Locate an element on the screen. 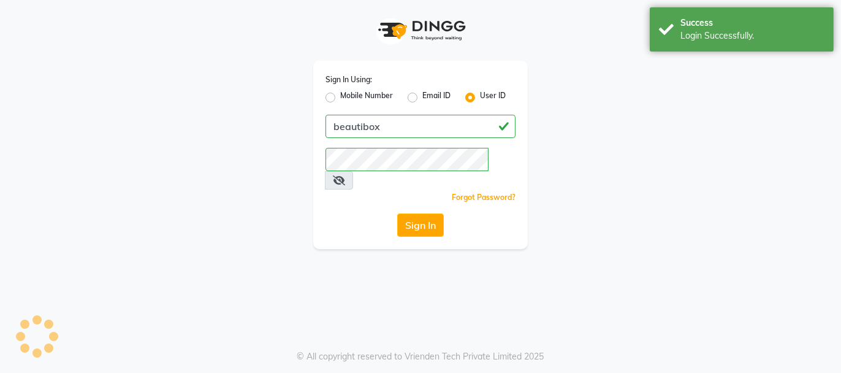  a: Forgot Password? is located at coordinates (484, 197).